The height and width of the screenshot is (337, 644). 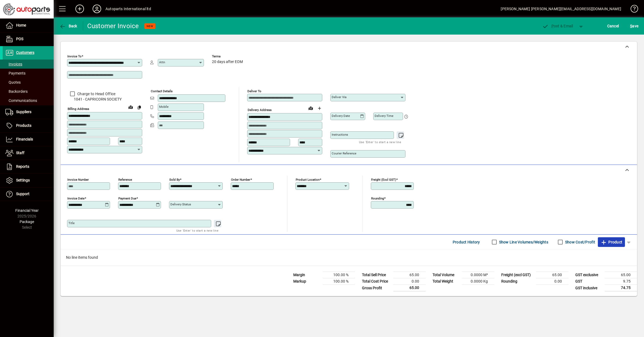 I want to click on a: Products, so click(x=28, y=125).